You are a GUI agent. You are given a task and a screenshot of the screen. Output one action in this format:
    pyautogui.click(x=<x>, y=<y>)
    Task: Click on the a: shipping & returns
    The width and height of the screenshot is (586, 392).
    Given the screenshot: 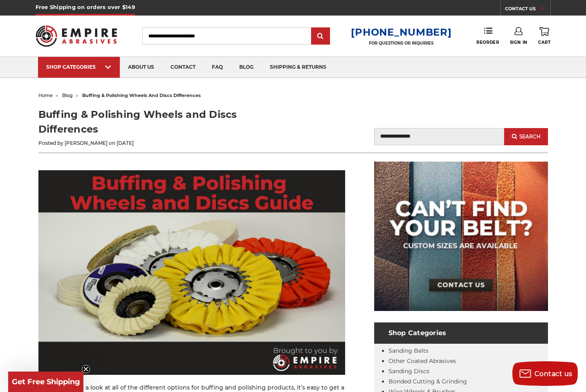 What is the action you would take?
    pyautogui.click(x=299, y=67)
    